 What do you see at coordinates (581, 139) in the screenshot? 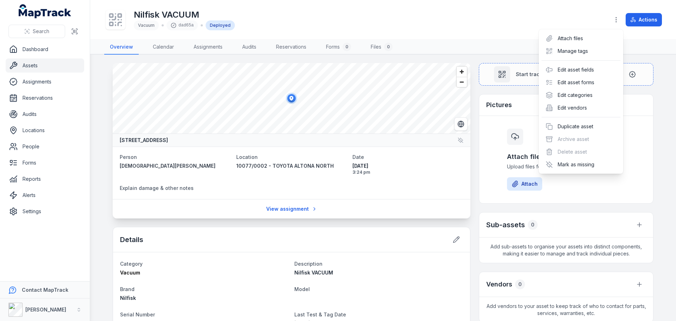
I see `div: Archive asset` at bounding box center [581, 139].